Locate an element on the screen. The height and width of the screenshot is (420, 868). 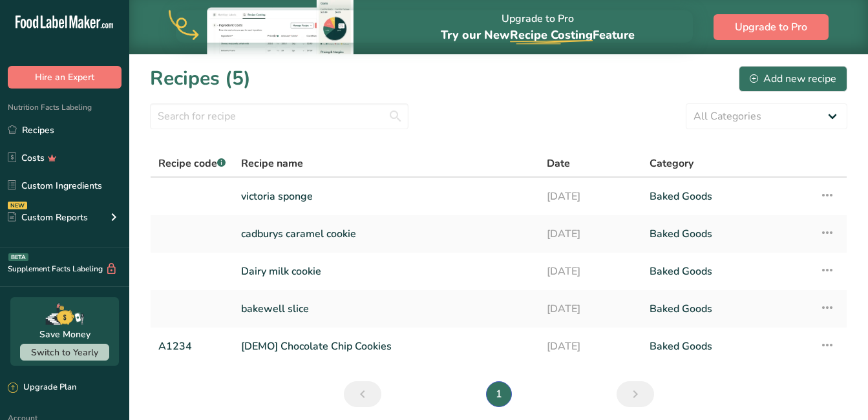
span: Date is located at coordinates (558, 163).